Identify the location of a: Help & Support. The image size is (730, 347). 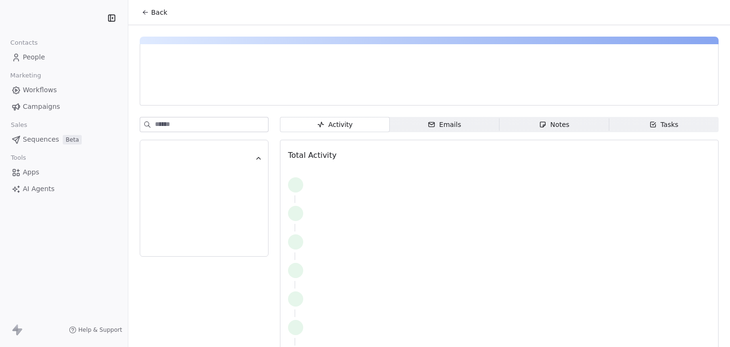
(96, 330).